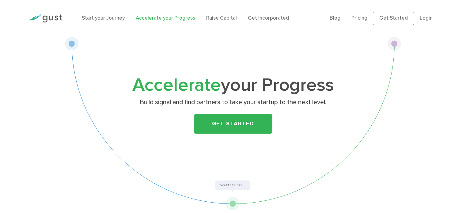 The width and height of the screenshot is (466, 213). What do you see at coordinates (176, 85) in the screenshot?
I see `span: Accelerate` at bounding box center [176, 85].